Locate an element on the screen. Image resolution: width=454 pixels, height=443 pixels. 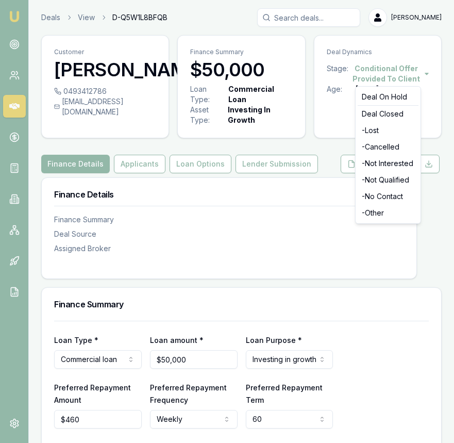
div: Conditional Offer Provided To Client is located at coordinates (388, 155).